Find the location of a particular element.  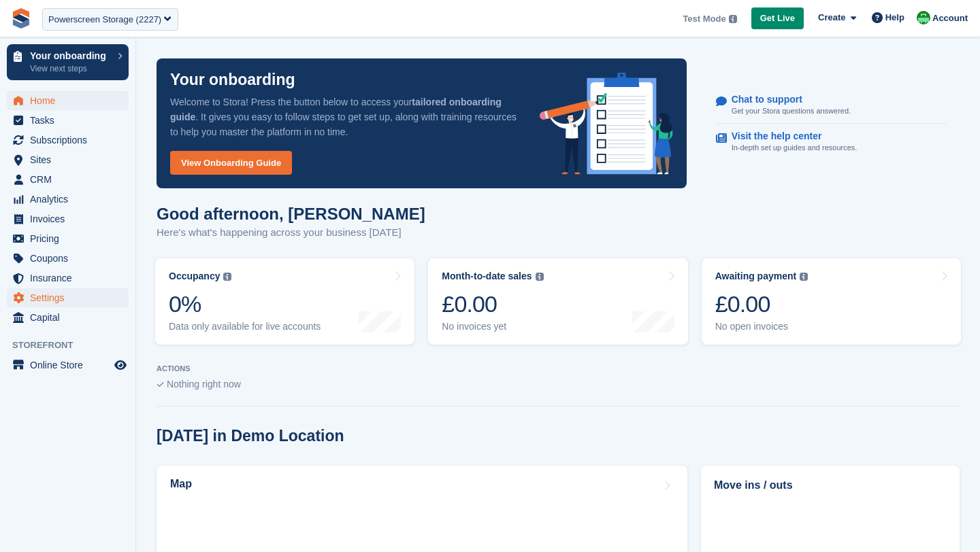

span: Analytics is located at coordinates (71, 199).